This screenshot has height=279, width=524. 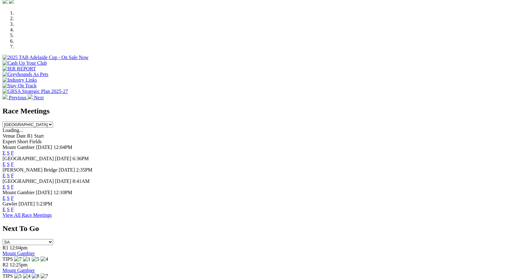 What do you see at coordinates (5, 265) in the screenshot?
I see `span: R2` at bounding box center [5, 265].